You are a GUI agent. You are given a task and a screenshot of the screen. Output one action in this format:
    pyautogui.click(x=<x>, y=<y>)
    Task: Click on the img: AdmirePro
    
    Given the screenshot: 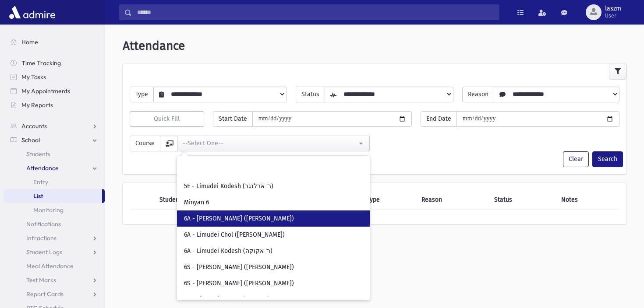 What is the action you would take?
    pyautogui.click(x=32, y=12)
    